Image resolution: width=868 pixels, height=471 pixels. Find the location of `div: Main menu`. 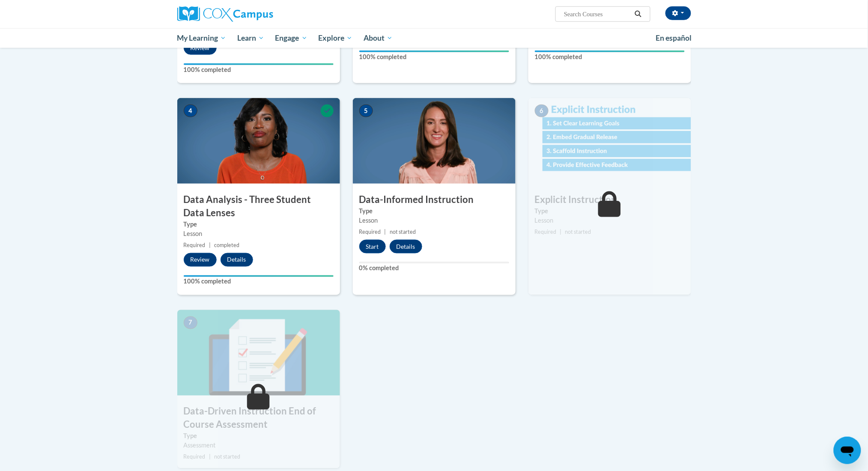

div: Main menu is located at coordinates (434, 38).